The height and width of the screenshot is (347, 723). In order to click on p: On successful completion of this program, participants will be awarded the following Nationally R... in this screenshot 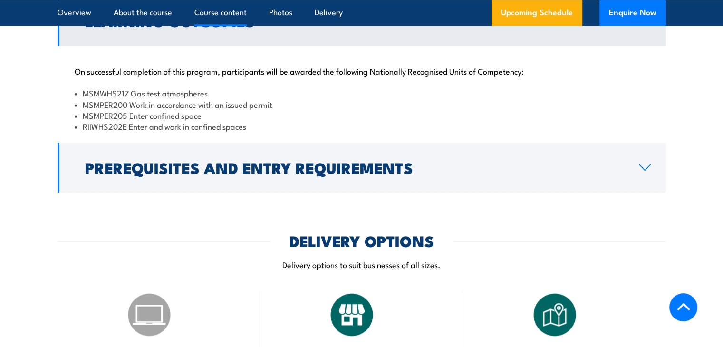, I will do `click(362, 71)`.